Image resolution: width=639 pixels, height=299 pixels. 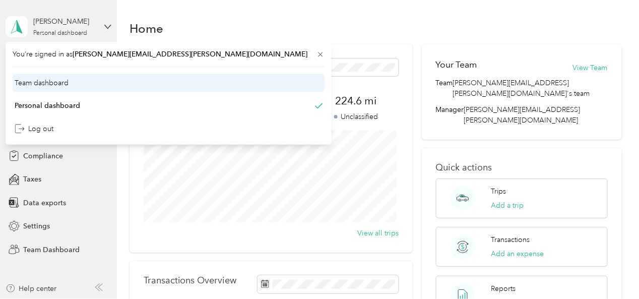 I want to click on button: Add a trip, so click(x=507, y=205).